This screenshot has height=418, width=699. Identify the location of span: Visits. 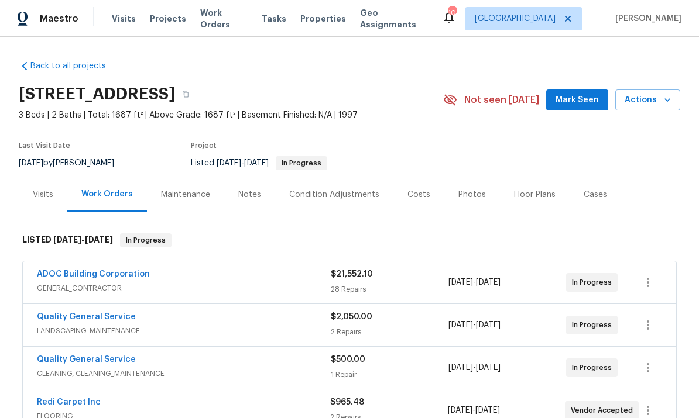
(123, 19).